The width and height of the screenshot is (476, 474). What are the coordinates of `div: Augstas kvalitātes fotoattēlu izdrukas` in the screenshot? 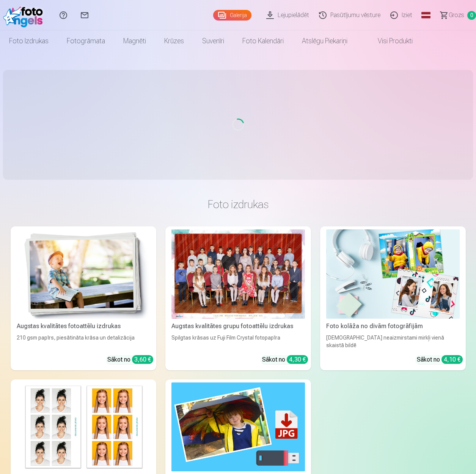 It's located at (84, 326).